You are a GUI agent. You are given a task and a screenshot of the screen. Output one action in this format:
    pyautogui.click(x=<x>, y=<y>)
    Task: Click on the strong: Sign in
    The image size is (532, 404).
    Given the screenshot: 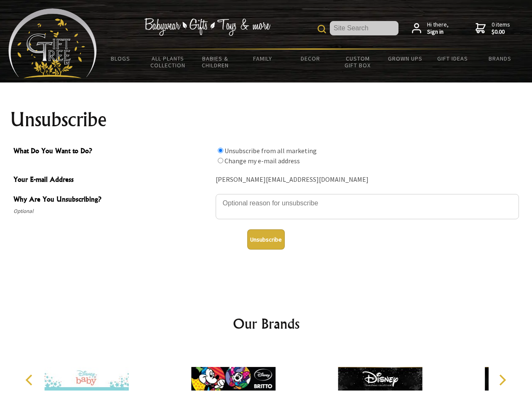 What is the action you would take?
    pyautogui.click(x=438, y=32)
    